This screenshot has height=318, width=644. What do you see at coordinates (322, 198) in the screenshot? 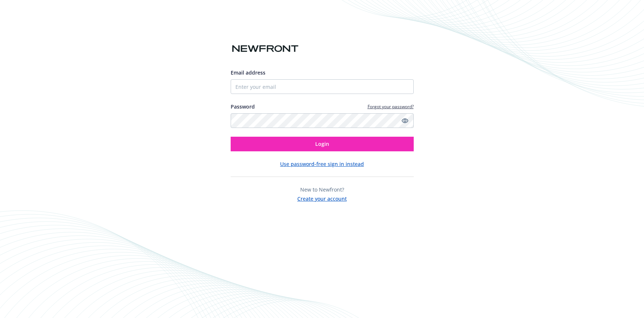
I see `button: Create your account` at bounding box center [322, 198].